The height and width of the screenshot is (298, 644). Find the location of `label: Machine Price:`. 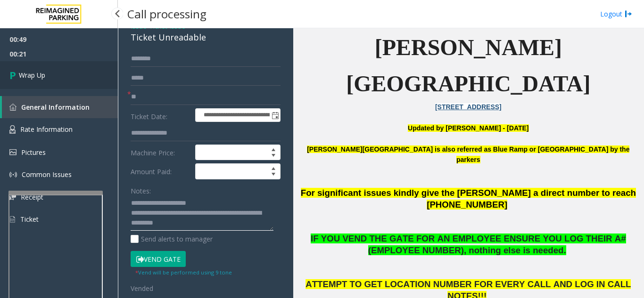

label: Machine Price: is located at coordinates (160, 153).